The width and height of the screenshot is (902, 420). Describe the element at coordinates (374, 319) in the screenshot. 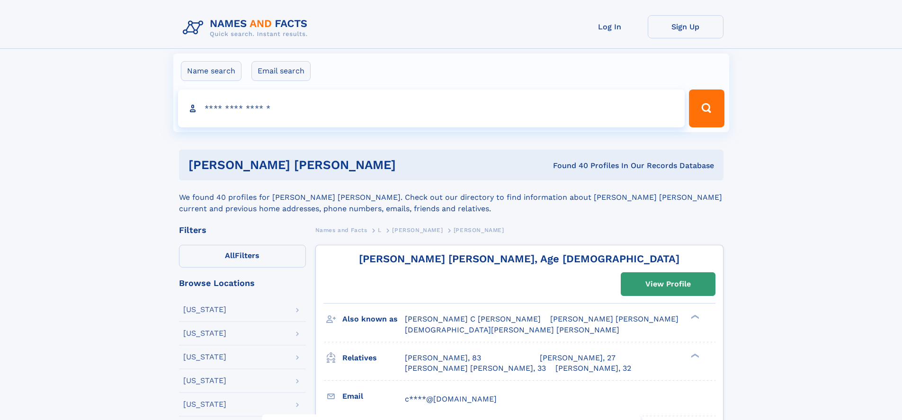

I see `h3: Also known as` at that location.